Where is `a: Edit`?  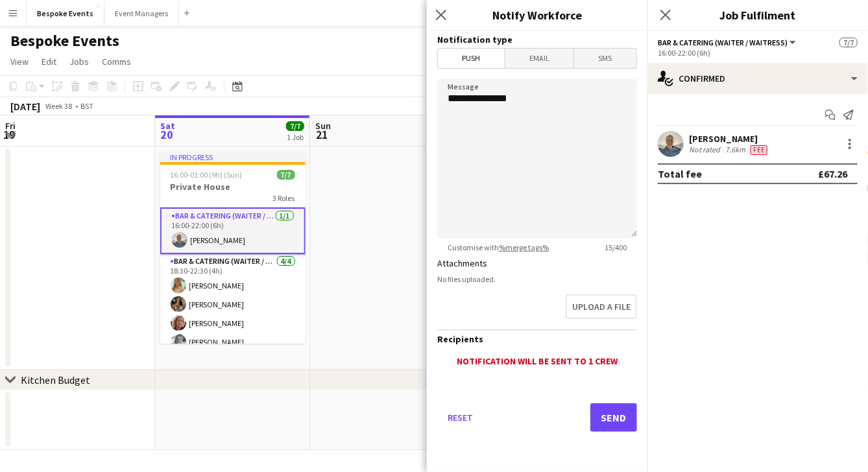 a: Edit is located at coordinates (48, 61).